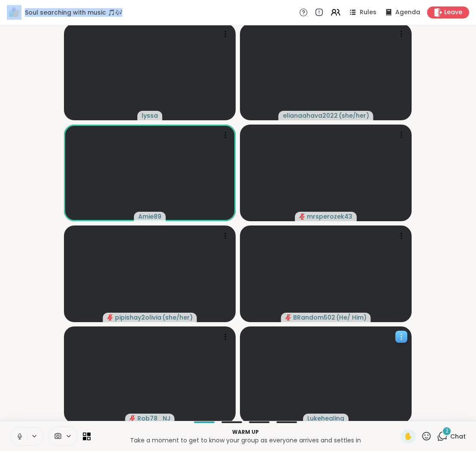 The image size is (476, 451). Describe the element at coordinates (245, 432) in the screenshot. I see `p: Warm up` at that location.